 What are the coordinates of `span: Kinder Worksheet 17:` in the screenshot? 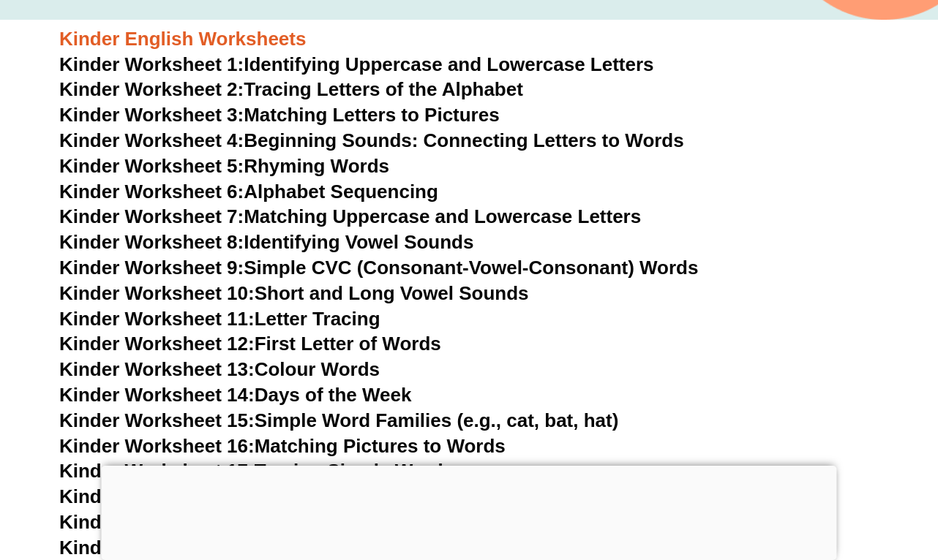 It's located at (156, 471).